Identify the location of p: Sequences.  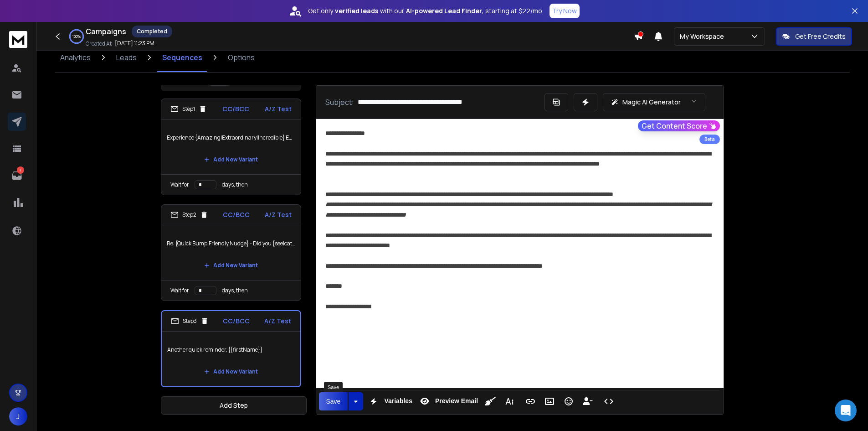
(182, 58).